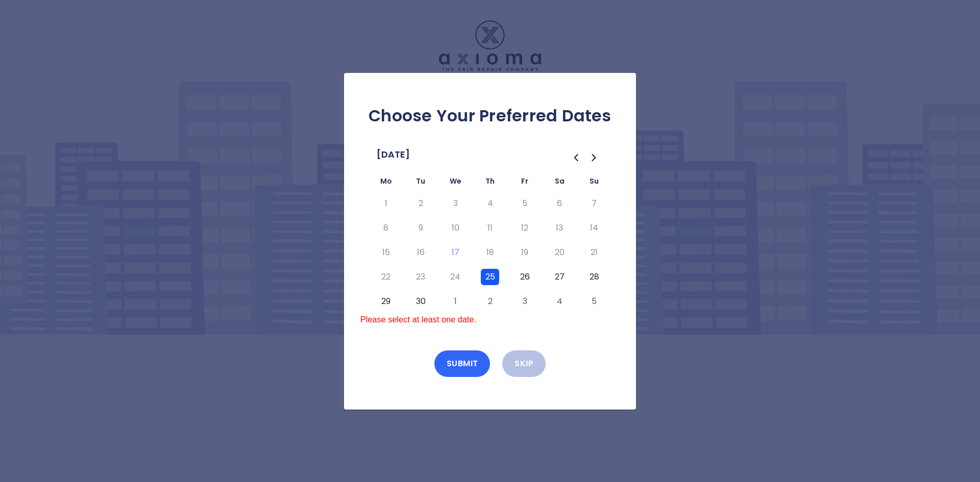  Describe the element at coordinates (455, 228) in the screenshot. I see `button: Wednesday, September 10th, 2025` at that location.